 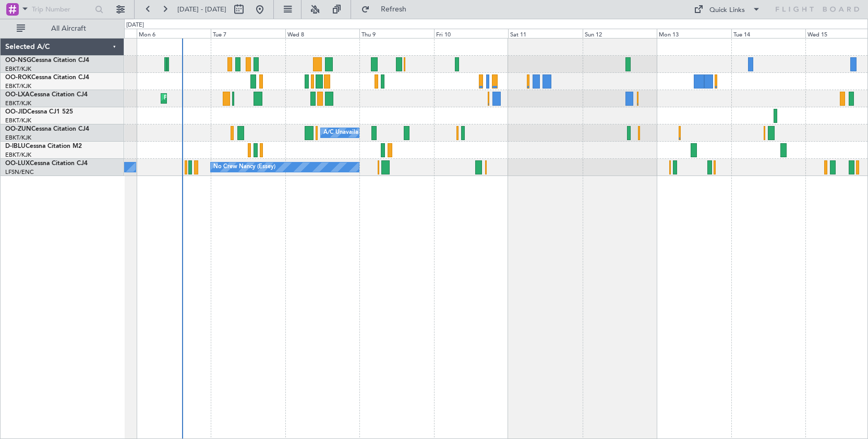 What do you see at coordinates (396, 33) in the screenshot?
I see `div: Thu 9` at bounding box center [396, 33].